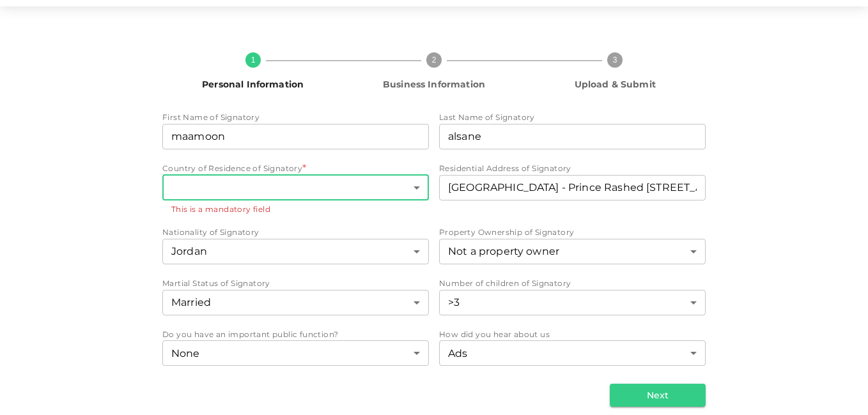 This screenshot has height=415, width=868. What do you see at coordinates (494, 334) in the screenshot?
I see `span: How did you hear about us` at bounding box center [494, 334].